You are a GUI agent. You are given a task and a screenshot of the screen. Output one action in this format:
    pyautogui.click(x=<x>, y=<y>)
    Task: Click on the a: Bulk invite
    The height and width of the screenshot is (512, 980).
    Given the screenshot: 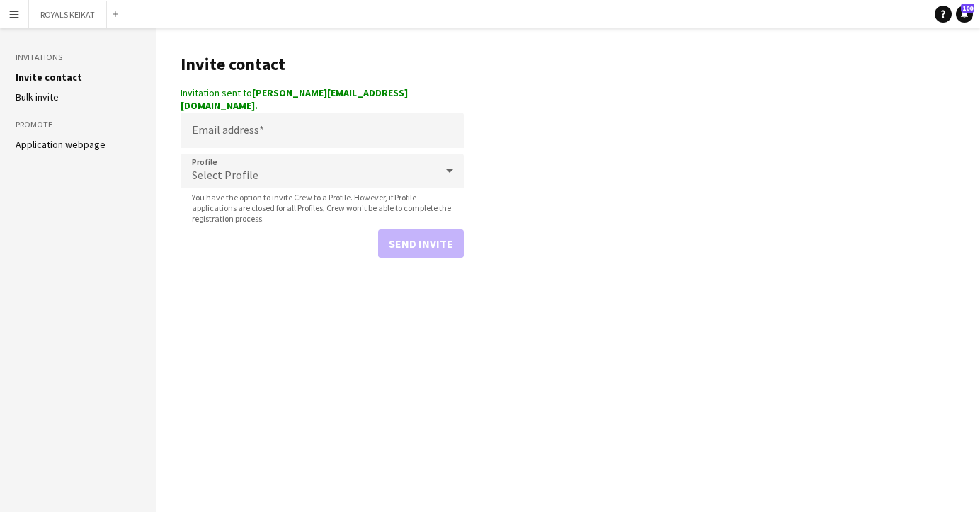 What is the action you would take?
    pyautogui.click(x=36, y=97)
    